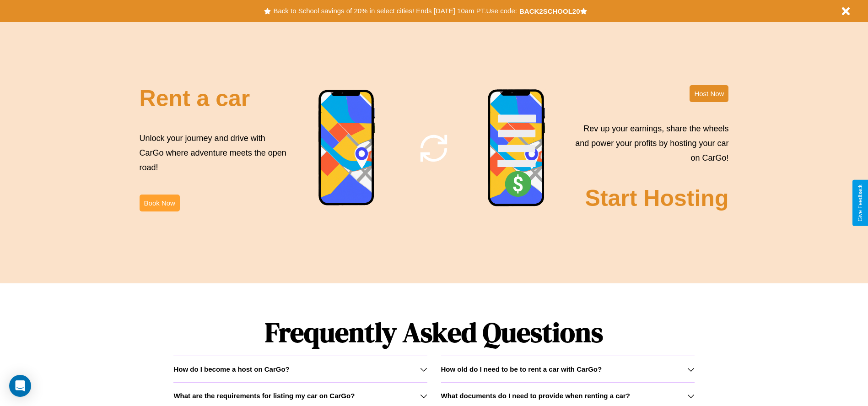 The height and width of the screenshot is (406, 868). Describe the element at coordinates (264, 395) in the screenshot. I see `h3: What are the requirements for listing my car on CarGo?` at that location.